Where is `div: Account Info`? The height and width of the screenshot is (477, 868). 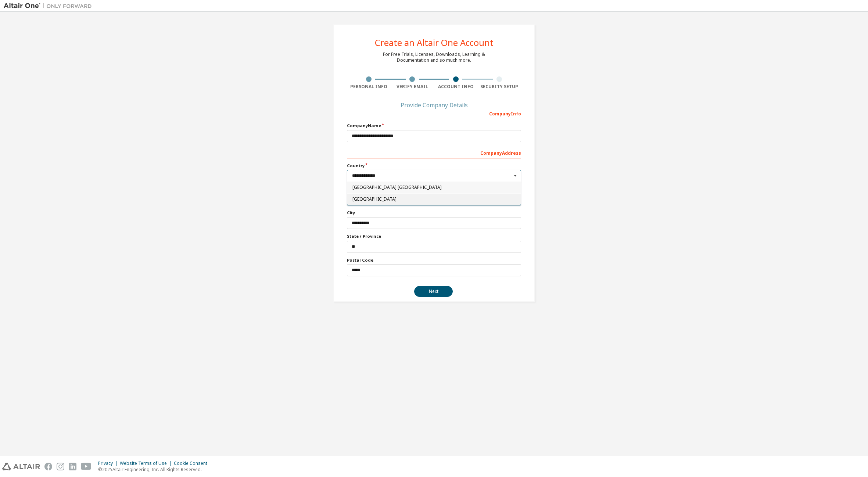 div: Account Info is located at coordinates (456, 87).